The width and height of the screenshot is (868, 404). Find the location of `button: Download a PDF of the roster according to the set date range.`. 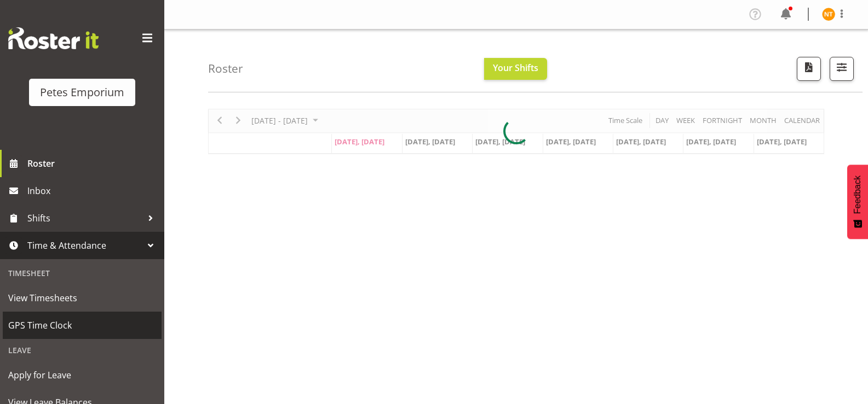

button: Download a PDF of the roster according to the set date range. is located at coordinates (809, 69).